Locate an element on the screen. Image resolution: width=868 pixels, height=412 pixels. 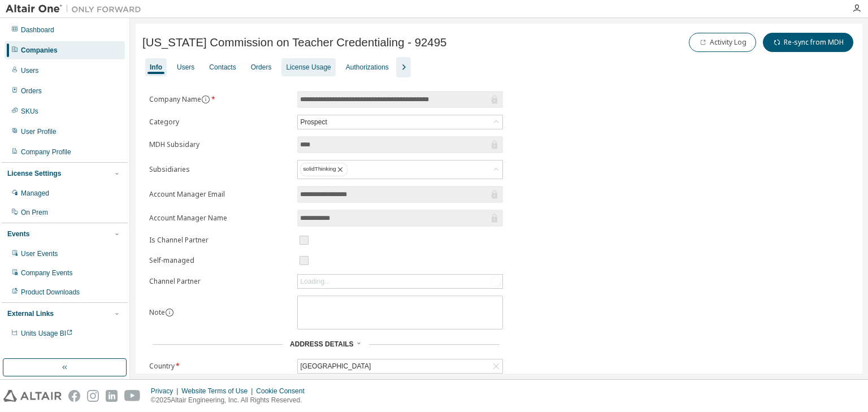
div: License Usage is located at coordinates (308, 67).